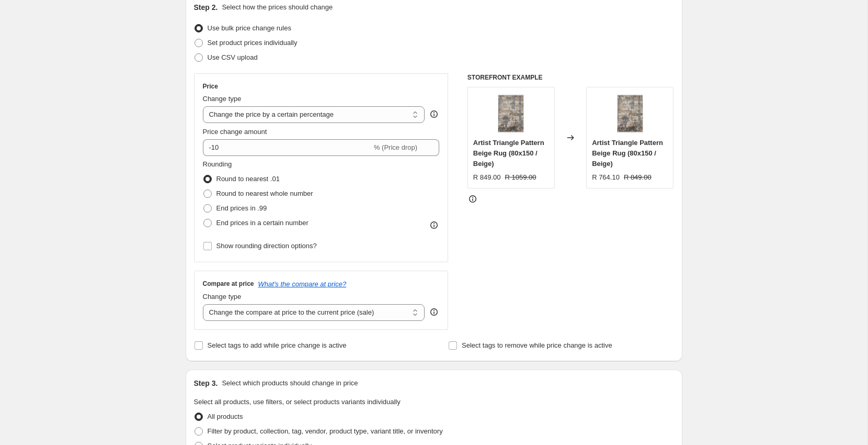 This screenshot has width=868, height=445. I want to click on span: Set product prices individually, so click(253, 42).